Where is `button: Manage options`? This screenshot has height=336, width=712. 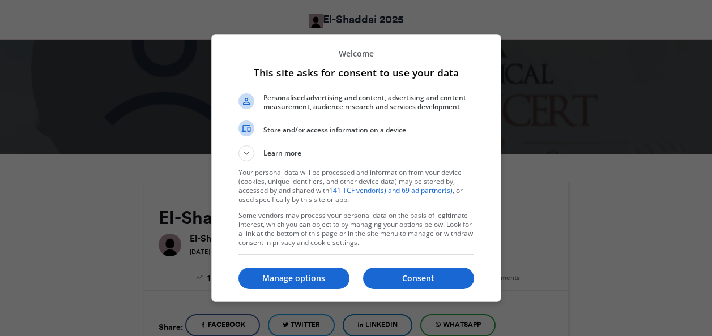 button: Manage options is located at coordinates (294, 279).